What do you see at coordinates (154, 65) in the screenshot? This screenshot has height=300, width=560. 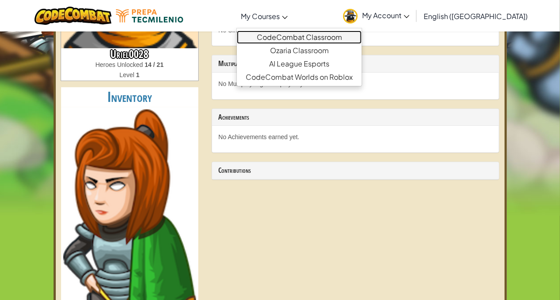 I see `strong: 14 / 21` at bounding box center [154, 65].